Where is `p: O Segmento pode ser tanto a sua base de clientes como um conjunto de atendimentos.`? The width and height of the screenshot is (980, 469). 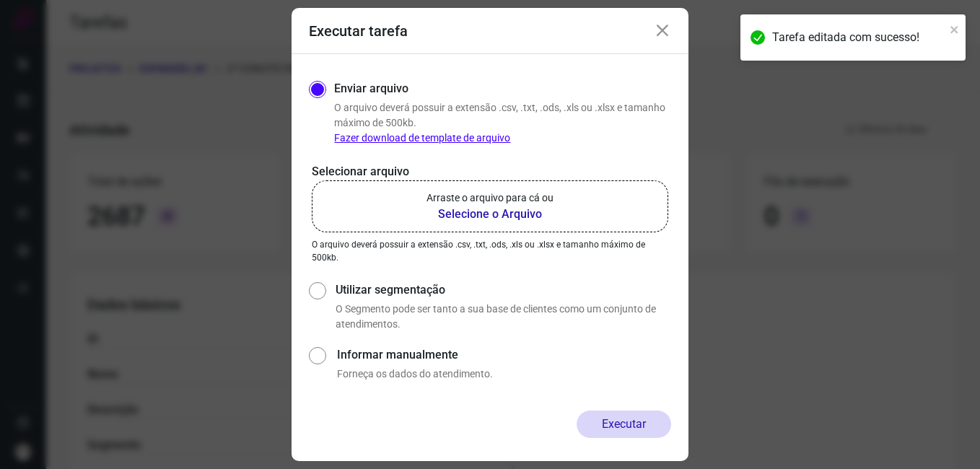 p: O Segmento pode ser tanto a sua base de clientes como um conjunto de atendimentos. is located at coordinates (503, 317).